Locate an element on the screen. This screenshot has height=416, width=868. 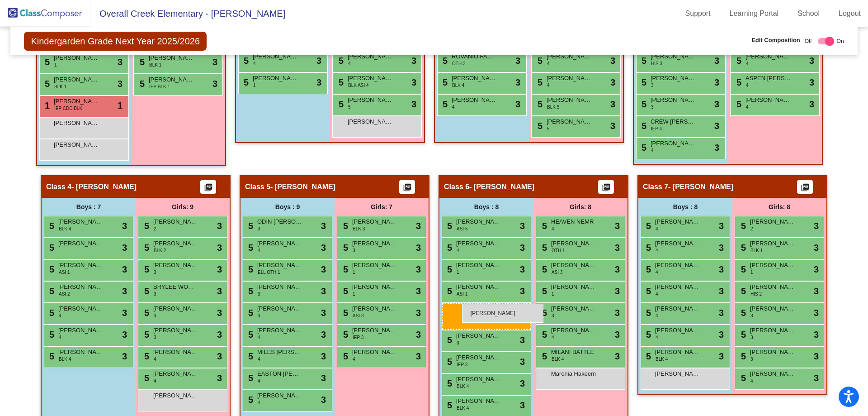
a: Logout is located at coordinates (850, 14).